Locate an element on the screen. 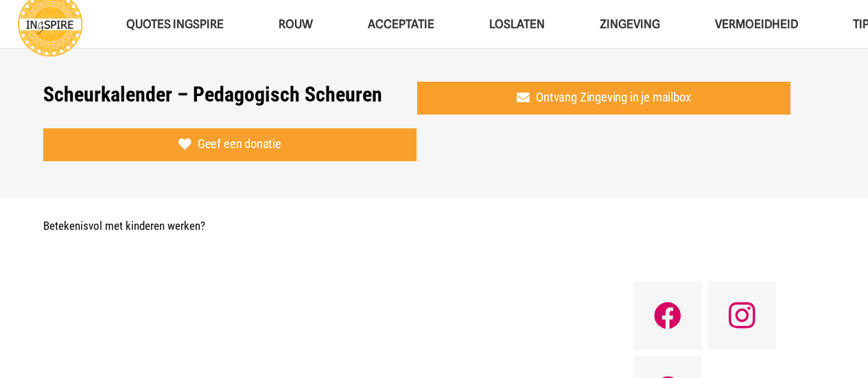 The image size is (868, 378). a: AcceptatieAcceptatie Menu is located at coordinates (401, 24).